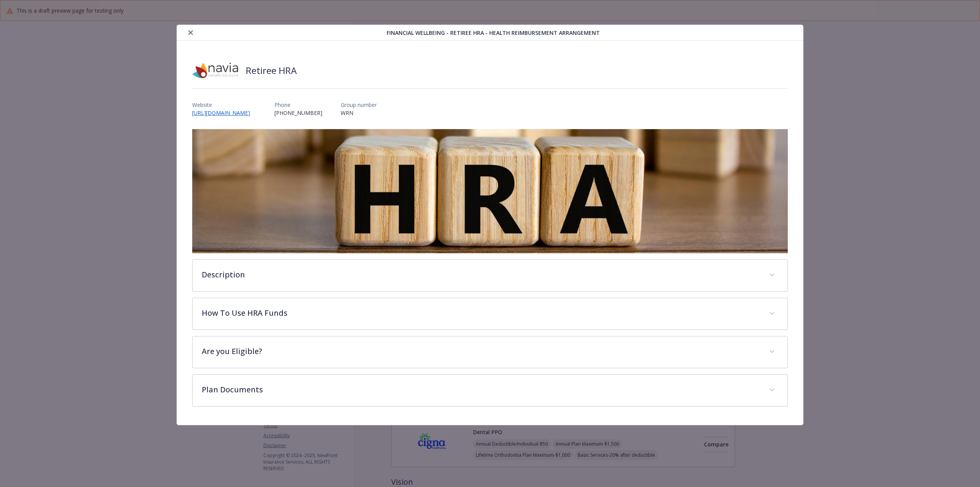 The width and height of the screenshot is (980, 487). What do you see at coordinates (271, 70) in the screenshot?
I see `h2: Retiree HRA` at bounding box center [271, 70].